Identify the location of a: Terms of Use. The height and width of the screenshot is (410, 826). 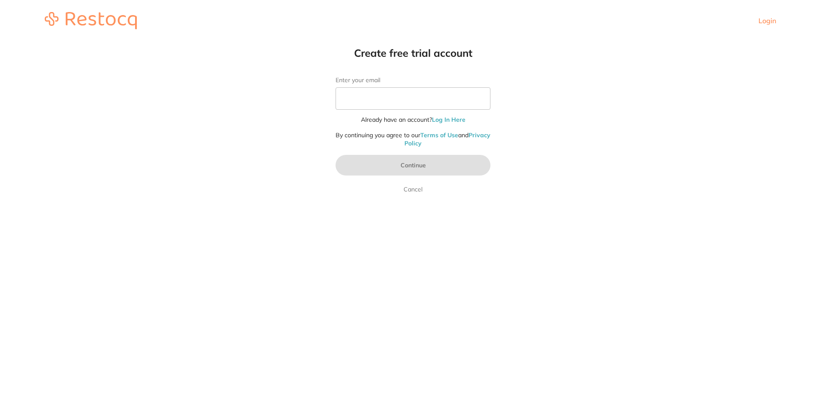
(439, 135).